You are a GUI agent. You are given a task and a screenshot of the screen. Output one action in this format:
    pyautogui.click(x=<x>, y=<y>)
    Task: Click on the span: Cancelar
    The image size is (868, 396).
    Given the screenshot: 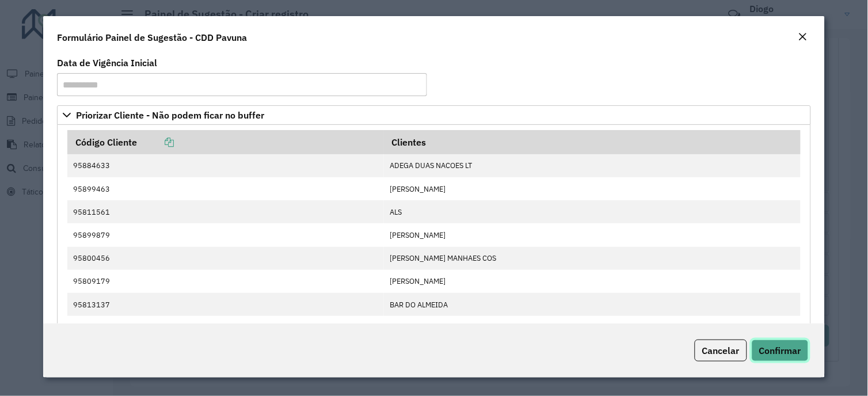 What is the action you would take?
    pyautogui.click(x=721, y=351)
    